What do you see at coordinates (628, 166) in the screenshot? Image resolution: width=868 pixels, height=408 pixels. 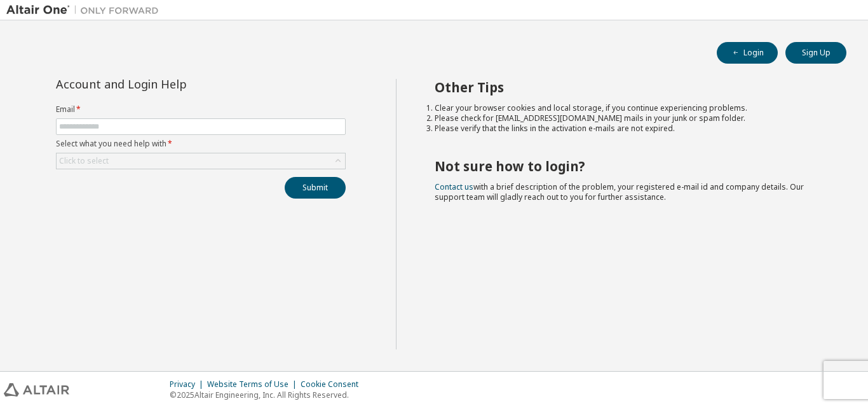 I see `h2: Not sure how to login?` at bounding box center [628, 166].